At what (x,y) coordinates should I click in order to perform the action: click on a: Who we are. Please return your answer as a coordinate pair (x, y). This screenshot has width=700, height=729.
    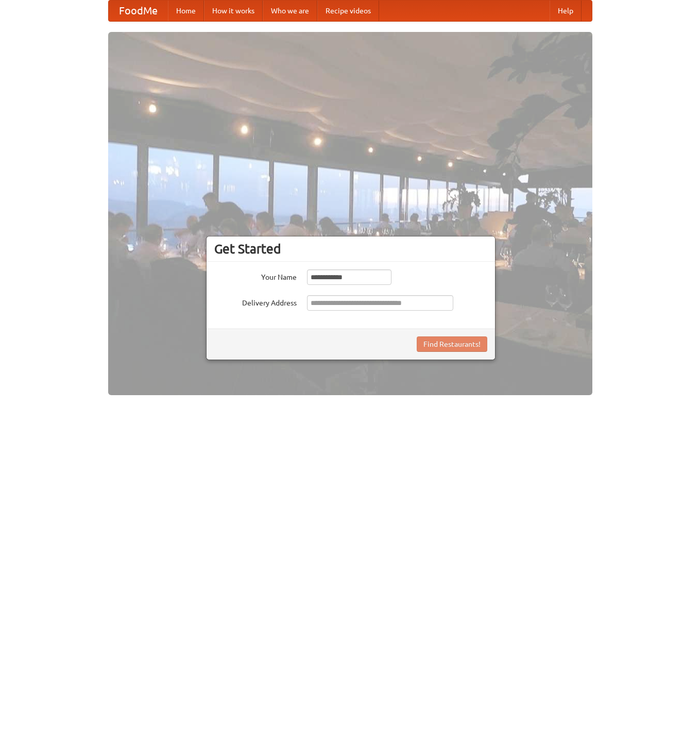
    Looking at the image, I should click on (290, 11).